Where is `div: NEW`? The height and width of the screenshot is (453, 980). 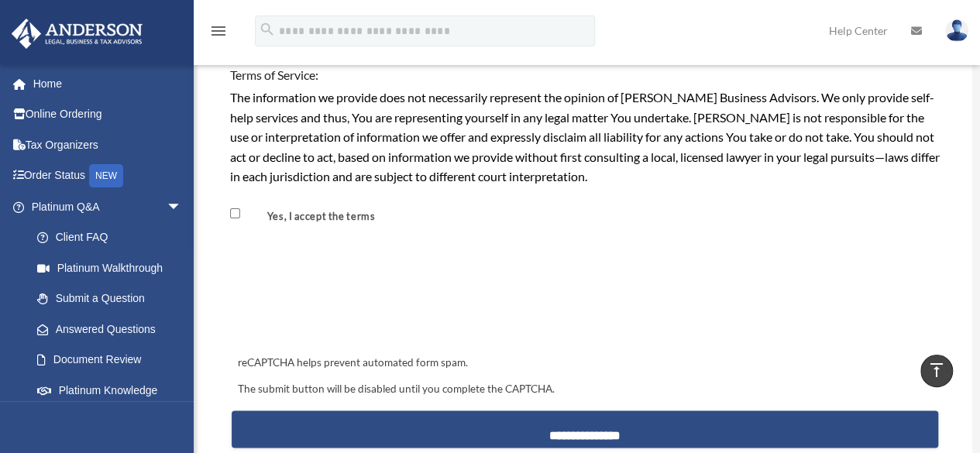
div: NEW is located at coordinates (106, 176).